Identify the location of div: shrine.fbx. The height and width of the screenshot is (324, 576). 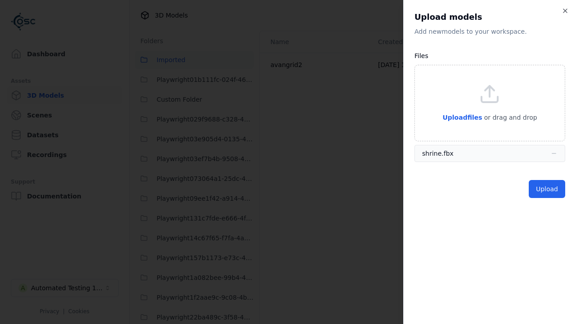
(438, 153).